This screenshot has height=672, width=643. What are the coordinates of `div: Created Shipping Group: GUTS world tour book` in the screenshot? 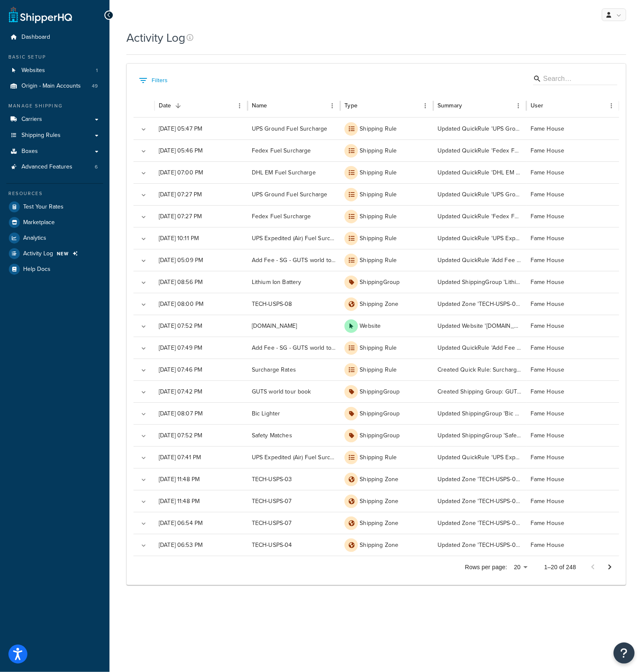 It's located at (480, 391).